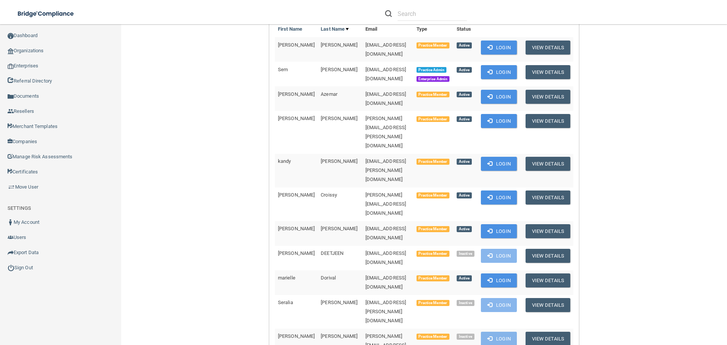 The image size is (727, 345). What do you see at coordinates (335, 29) in the screenshot?
I see `a: Last Name` at bounding box center [335, 29].